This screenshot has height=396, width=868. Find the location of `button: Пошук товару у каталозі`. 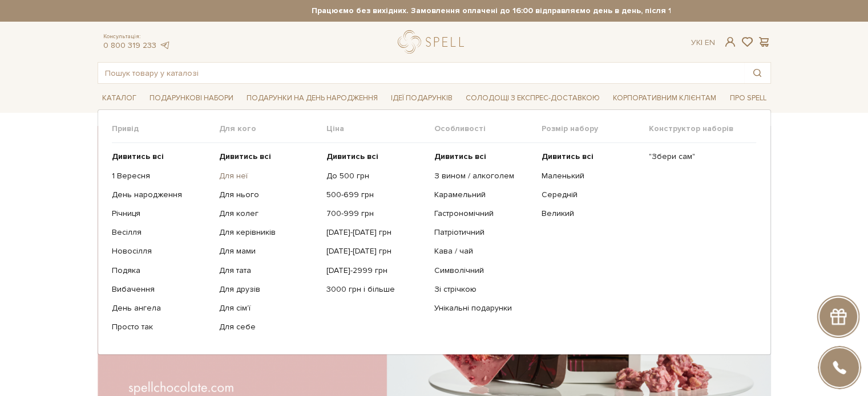

button: Пошук товару у каталозі is located at coordinates (757, 73).